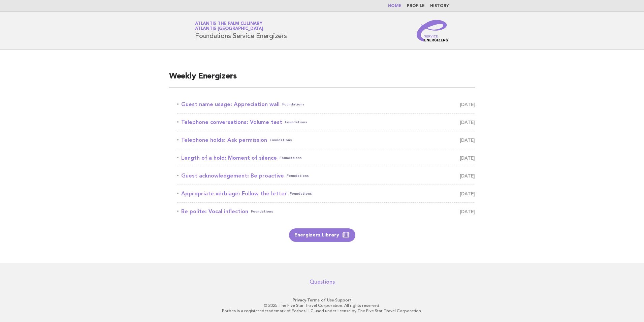  I want to click on a: History, so click(440, 6).